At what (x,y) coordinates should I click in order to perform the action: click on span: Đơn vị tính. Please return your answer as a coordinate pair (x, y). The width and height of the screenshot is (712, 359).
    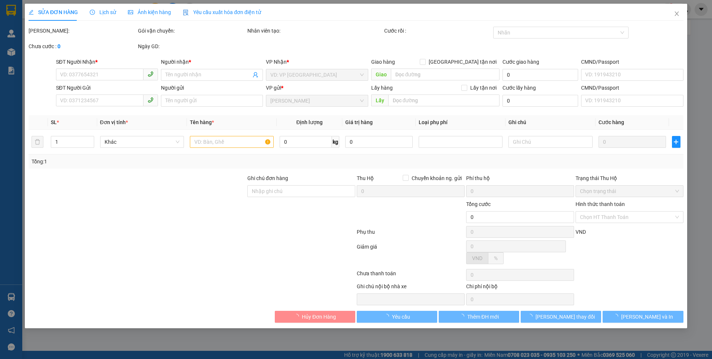
    Looking at the image, I should click on (114, 122).